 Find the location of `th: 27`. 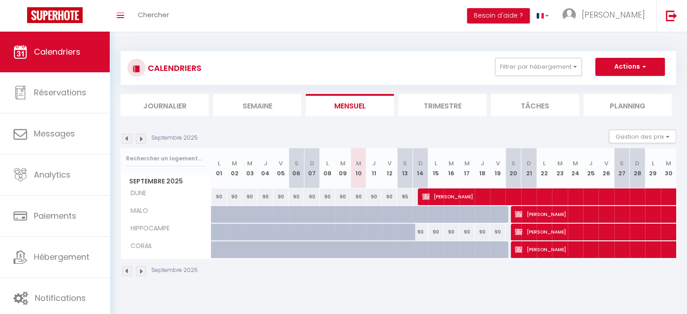

th: 27 is located at coordinates (622, 168).